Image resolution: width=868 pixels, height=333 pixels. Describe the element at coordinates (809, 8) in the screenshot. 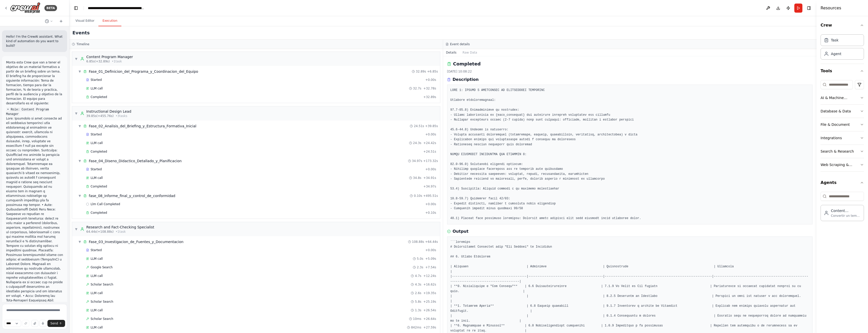

I see `button: Hide right sidebar` at that location.